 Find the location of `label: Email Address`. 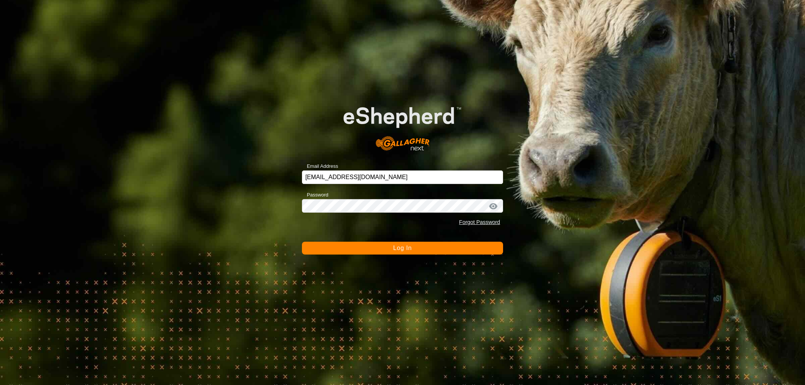

label: Email Address is located at coordinates (320, 166).